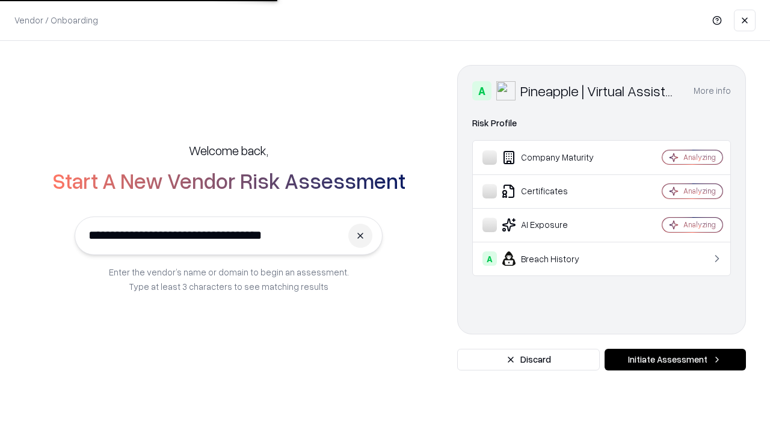  What do you see at coordinates (554, 158) in the screenshot?
I see `div: Company Maturity` at bounding box center [554, 158].